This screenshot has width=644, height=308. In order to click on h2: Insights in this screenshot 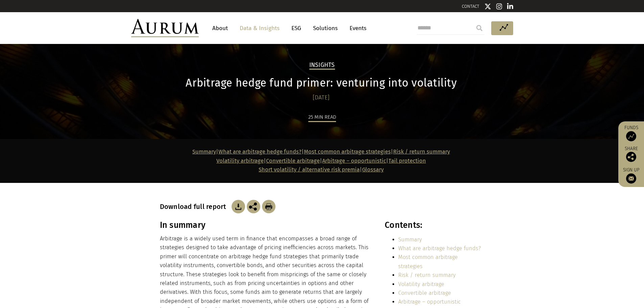, I will do `click(322, 66)`.